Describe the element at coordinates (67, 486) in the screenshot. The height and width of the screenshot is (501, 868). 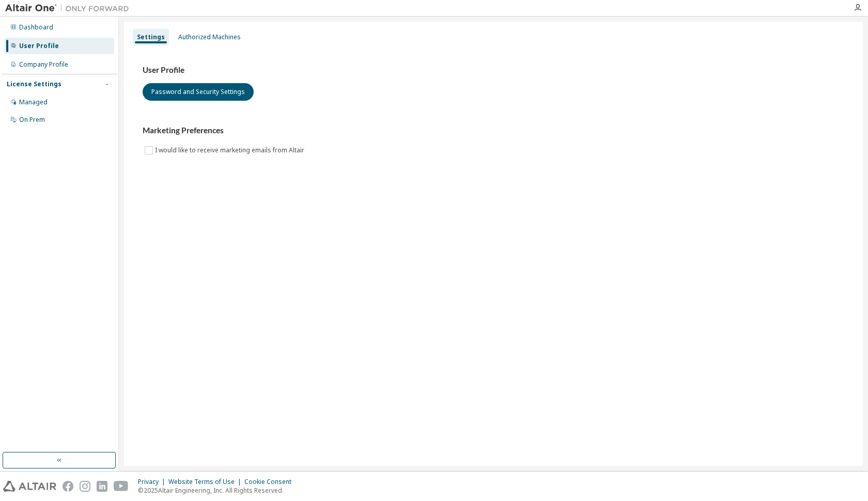
I see `img: facebook.svg` at that location.